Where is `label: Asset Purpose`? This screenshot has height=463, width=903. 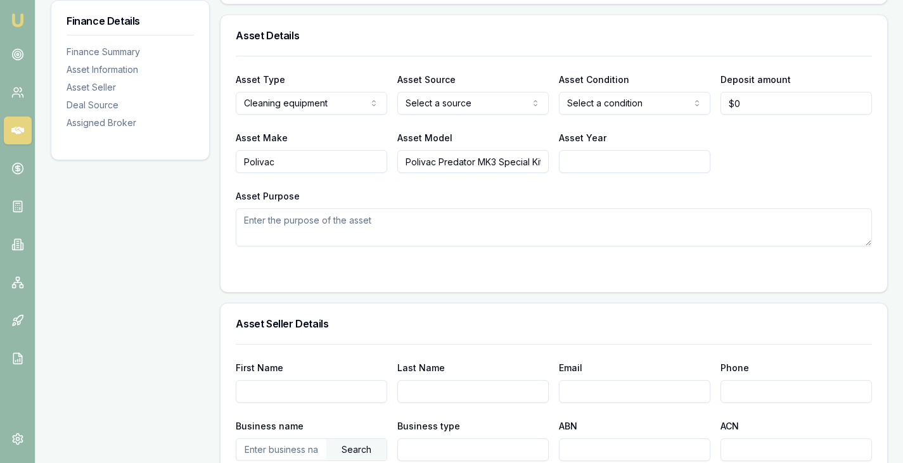 label: Asset Purpose is located at coordinates (267, 196).